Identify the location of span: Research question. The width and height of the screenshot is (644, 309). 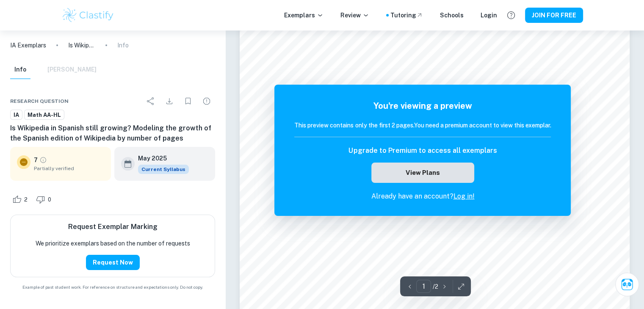
(39, 102).